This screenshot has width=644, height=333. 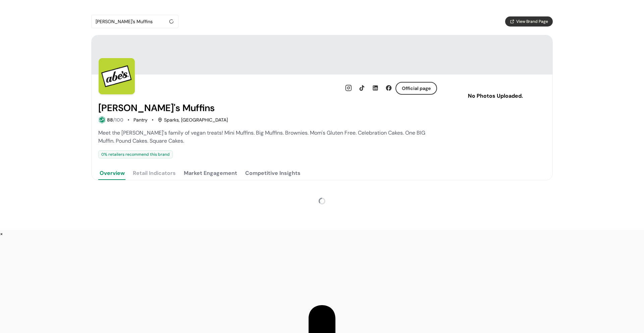 What do you see at coordinates (529, 22) in the screenshot?
I see `a: View Brand Page` at bounding box center [529, 22].